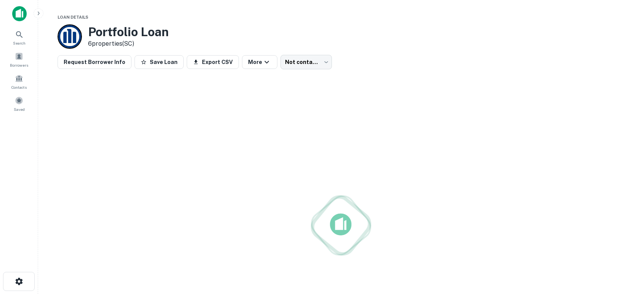 Image resolution: width=644 pixels, height=294 pixels. Describe the element at coordinates (19, 65) in the screenshot. I see `span: Borrowers` at that location.